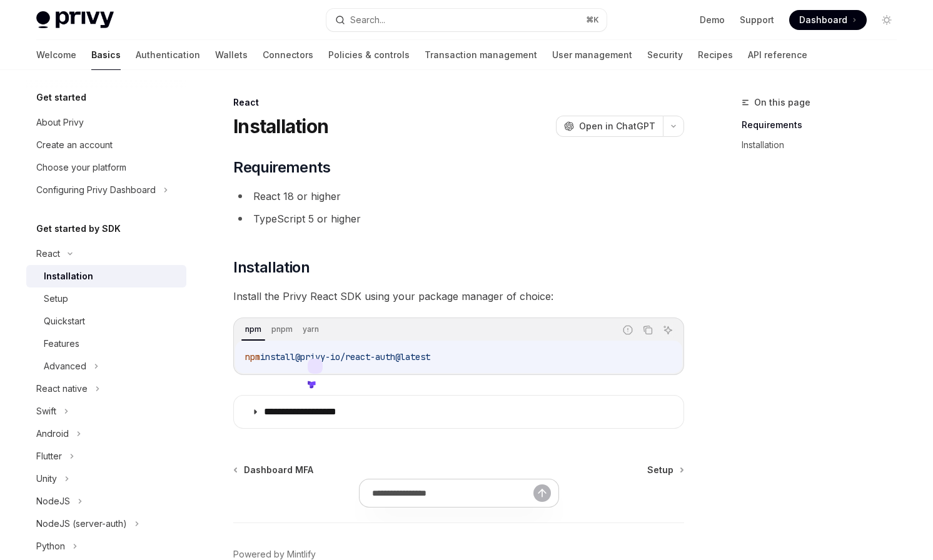 The height and width of the screenshot is (560, 933). Describe the element at coordinates (253, 357) in the screenshot. I see `span: npm` at that location.